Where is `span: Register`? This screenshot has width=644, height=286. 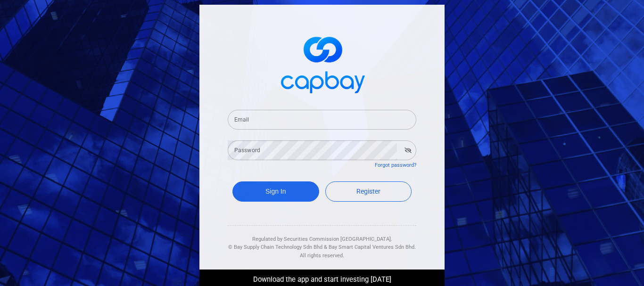 span: Register is located at coordinates (368, 191).